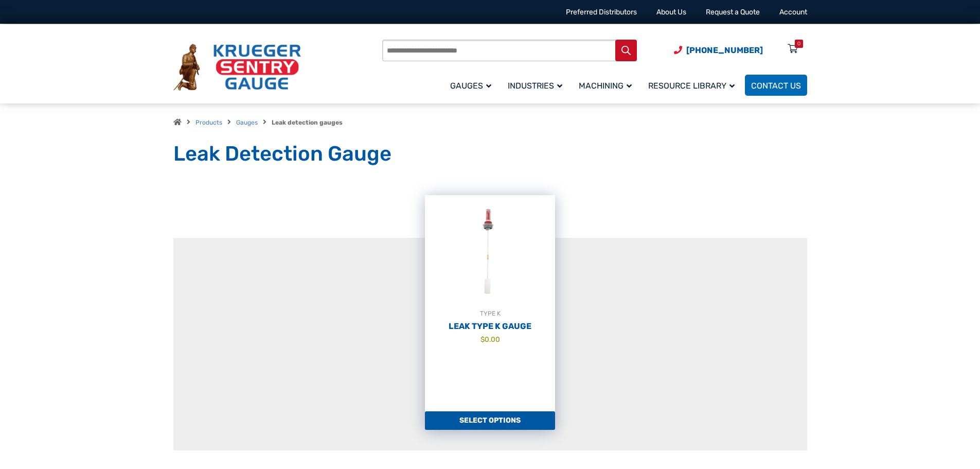 This screenshot has width=980, height=469. I want to click on a: Resource Library, so click(693, 85).